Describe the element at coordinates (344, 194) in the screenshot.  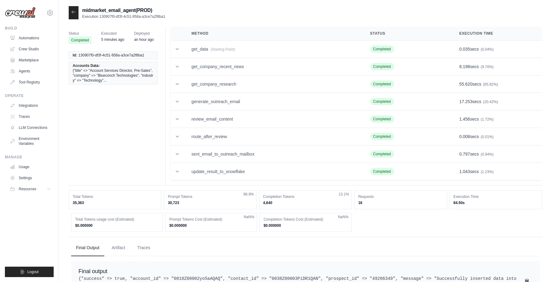
I see `span: 13.1%` at that location.